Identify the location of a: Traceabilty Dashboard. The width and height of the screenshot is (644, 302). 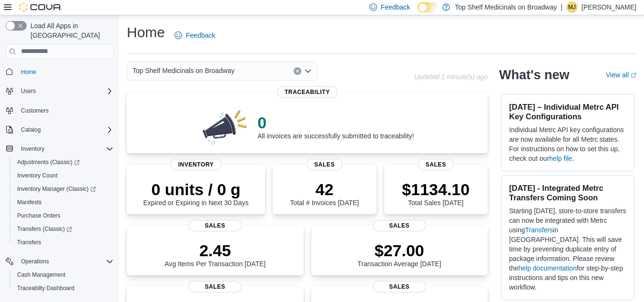
(46, 288).